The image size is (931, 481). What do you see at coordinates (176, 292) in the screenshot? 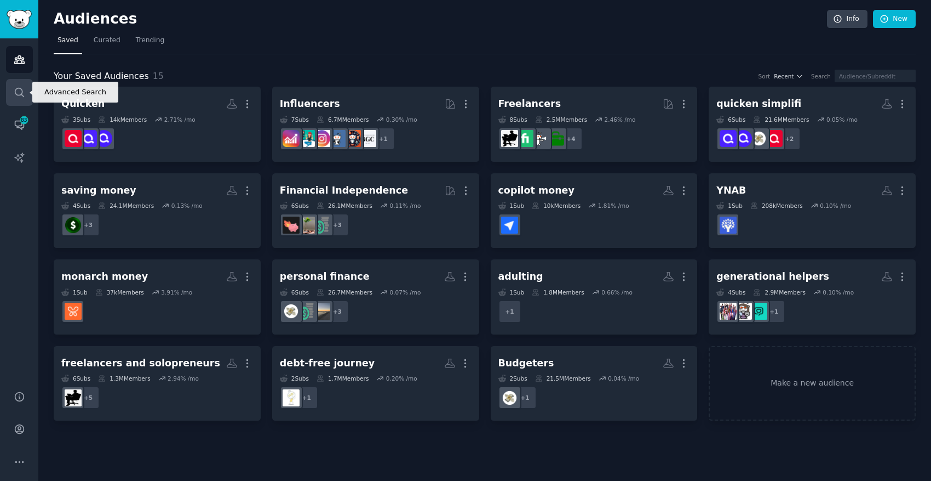
I see `div: 3.91 % /mo` at bounding box center [176, 292].